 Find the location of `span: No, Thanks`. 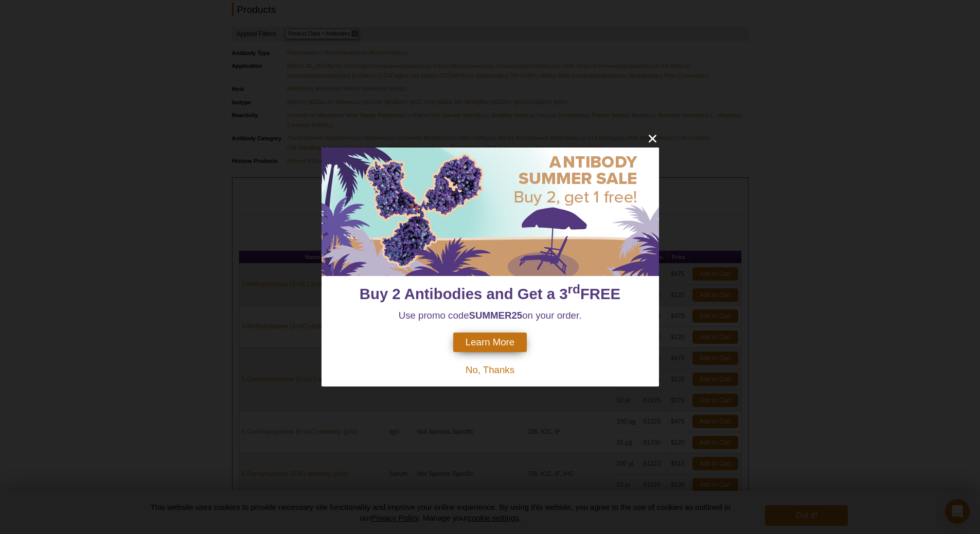

span: No, Thanks is located at coordinates (490, 370).